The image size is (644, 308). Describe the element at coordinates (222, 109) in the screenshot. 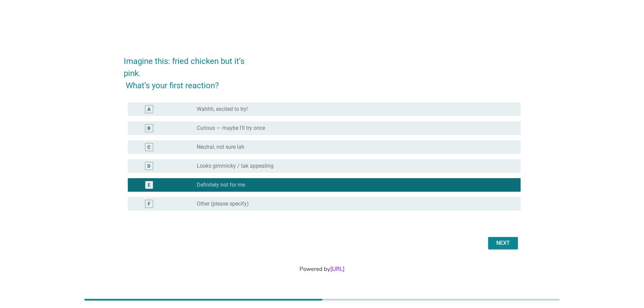

I see `label: Wahhh, excited to try!` at that location.